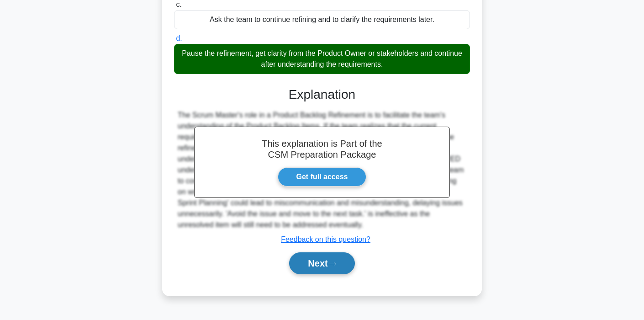  I want to click on a: Feedback on this question?, so click(326, 239).